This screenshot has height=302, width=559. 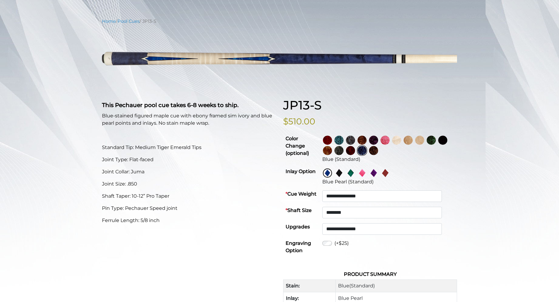 I want to click on img: No Stain, so click(x=397, y=140).